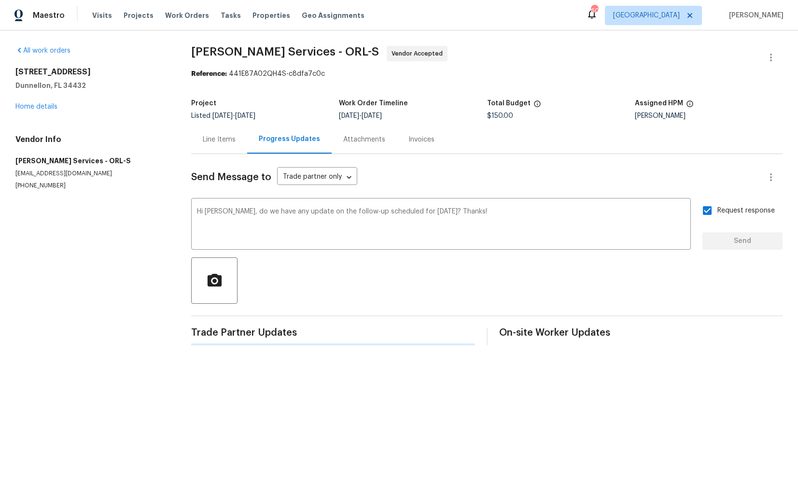 This screenshot has width=798, height=496. What do you see at coordinates (223, 116) in the screenshot?
I see `span: Listed` at bounding box center [223, 116].